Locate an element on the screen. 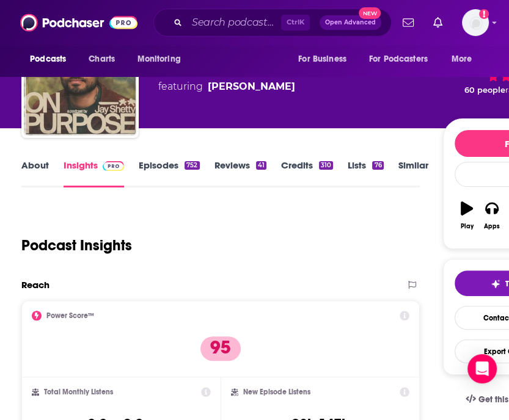 The height and width of the screenshot is (420, 509). span: Open Advanced is located at coordinates (350, 23).